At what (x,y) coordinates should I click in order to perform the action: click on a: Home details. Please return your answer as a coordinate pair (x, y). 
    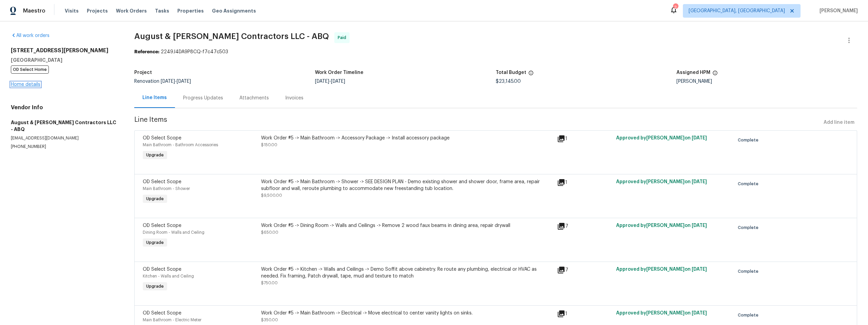
    Looking at the image, I should click on (26, 85).